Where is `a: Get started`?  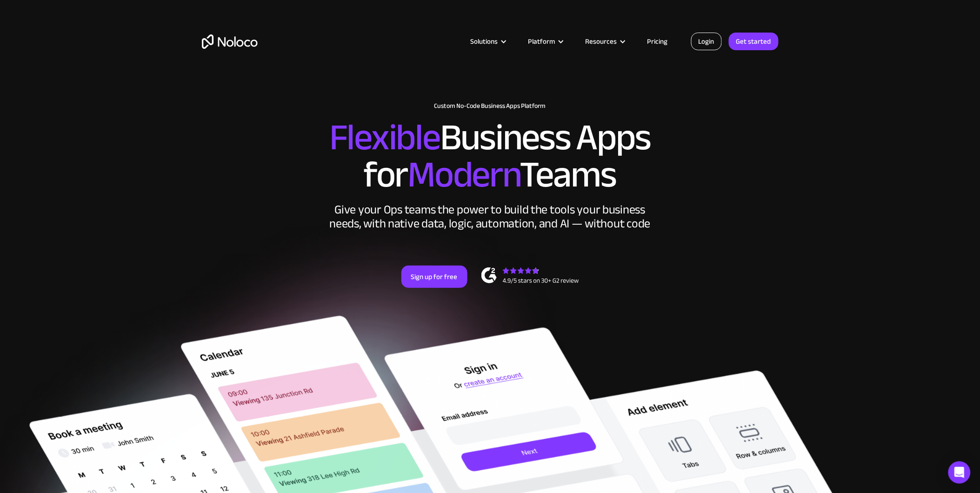 a: Get started is located at coordinates (754, 41).